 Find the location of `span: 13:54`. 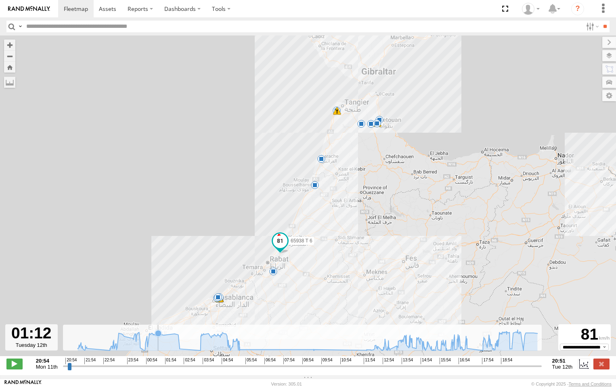

span: 13:54 is located at coordinates (407, 361).